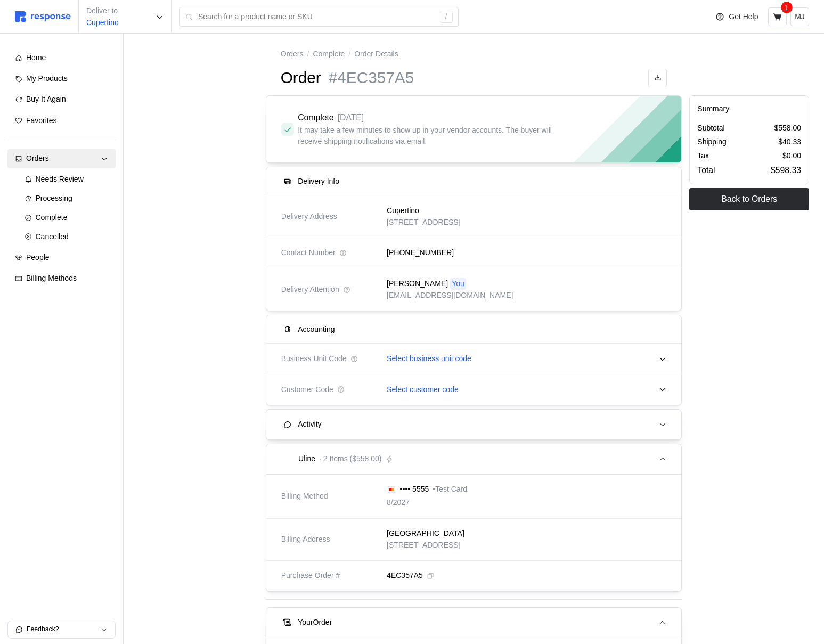 The height and width of the screenshot is (644, 824). Describe the element at coordinates (307, 459) in the screenshot. I see `p: Uline` at that location.